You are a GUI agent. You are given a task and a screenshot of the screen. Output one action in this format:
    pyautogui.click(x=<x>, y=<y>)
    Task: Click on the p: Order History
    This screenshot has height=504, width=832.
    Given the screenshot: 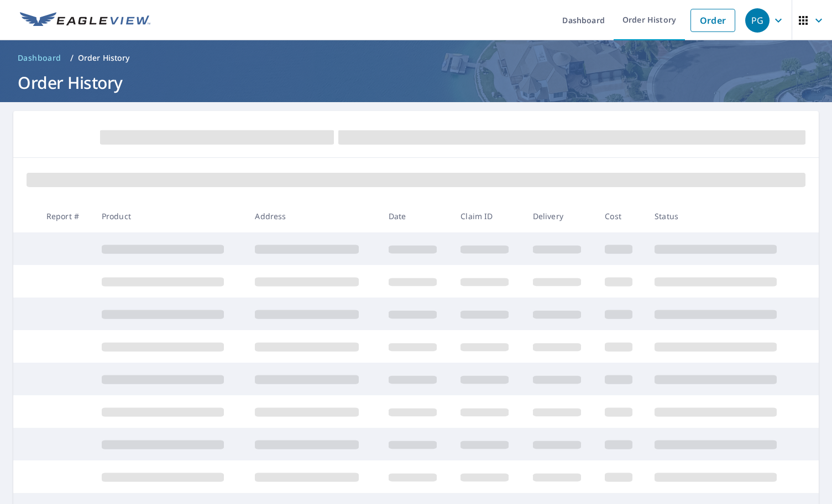 What is the action you would take?
    pyautogui.click(x=104, y=58)
    